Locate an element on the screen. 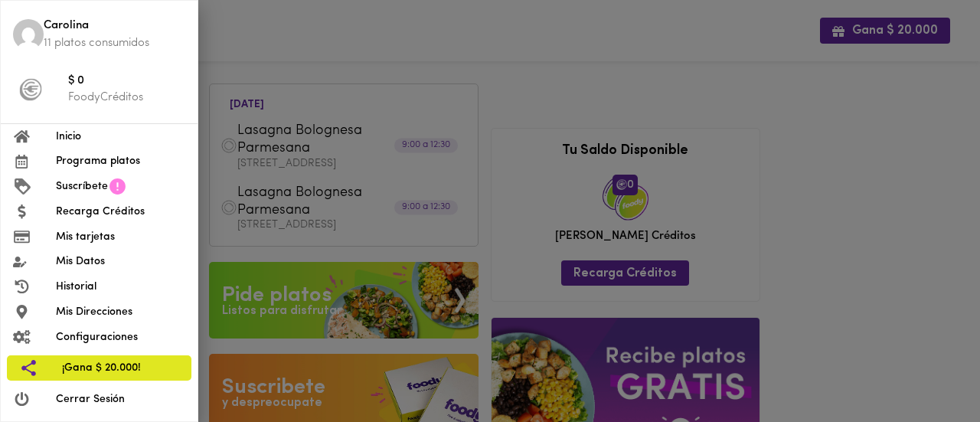 Image resolution: width=980 pixels, height=422 pixels. span: Configuraciones is located at coordinates (120, 337).